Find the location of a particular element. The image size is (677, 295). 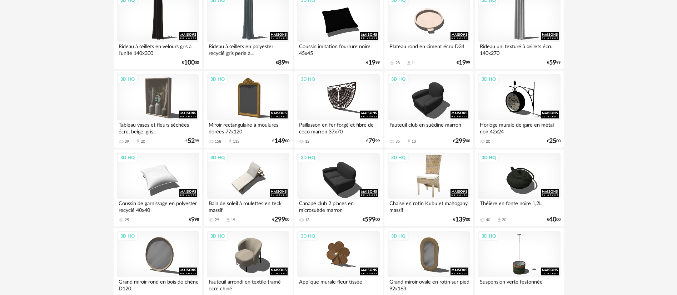

div: 28 is located at coordinates (398, 63).